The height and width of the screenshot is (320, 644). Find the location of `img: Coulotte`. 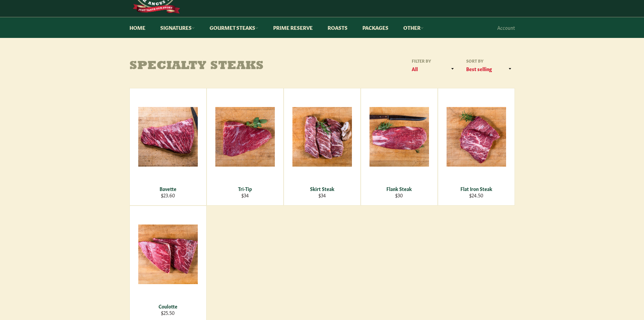

img: Coulotte is located at coordinates (168, 254).